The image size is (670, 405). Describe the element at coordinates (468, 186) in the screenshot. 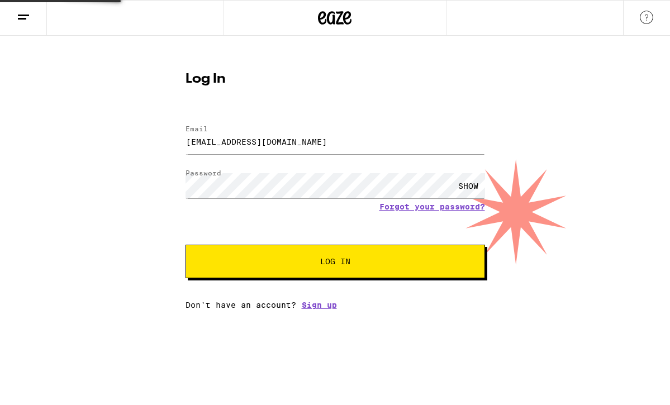

I see `div: SHOW` at that location.